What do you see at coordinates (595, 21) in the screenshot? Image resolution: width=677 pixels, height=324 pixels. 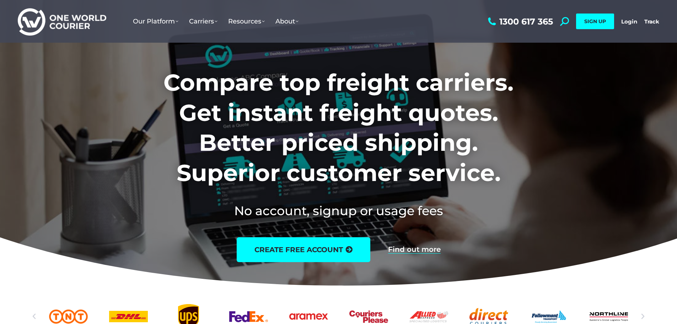 I see `span: SIGN UP` at bounding box center [595, 21].